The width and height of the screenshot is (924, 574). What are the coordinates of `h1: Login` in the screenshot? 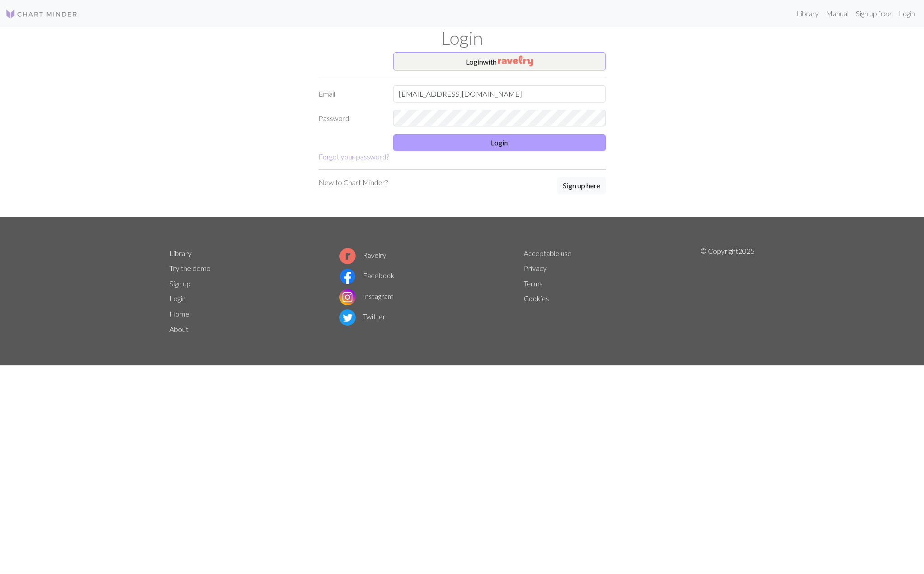 It's located at (462, 38).